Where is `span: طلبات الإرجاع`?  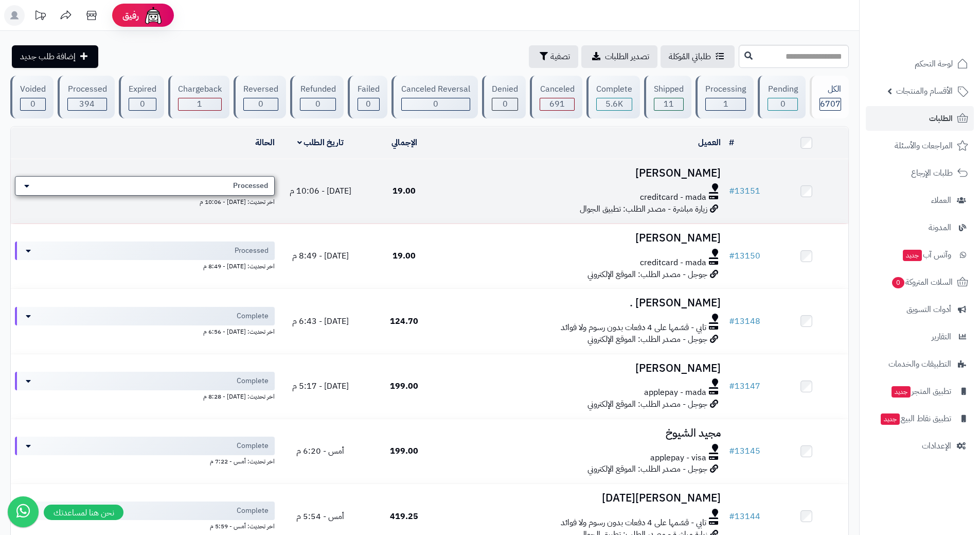
span: طلبات الإرجاع is located at coordinates (932, 173).